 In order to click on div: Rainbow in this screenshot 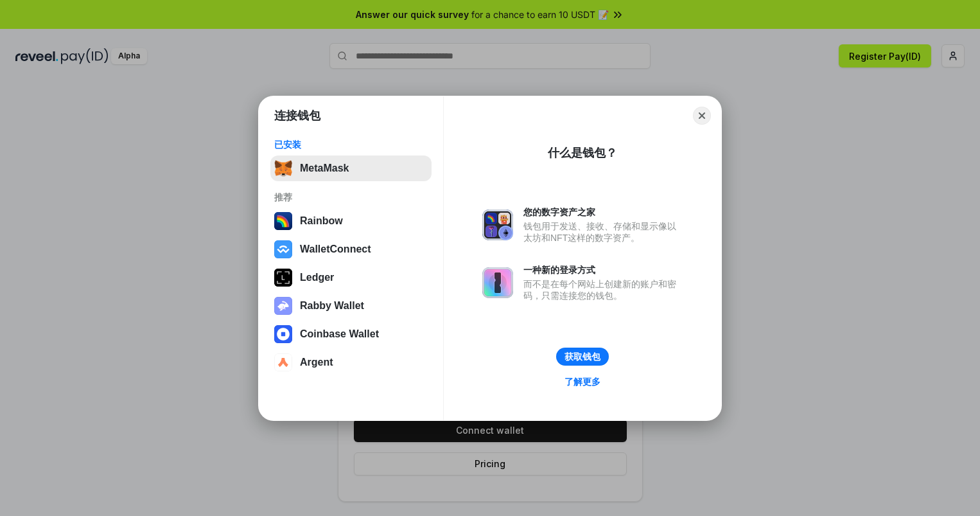, I will do `click(321, 221)`.